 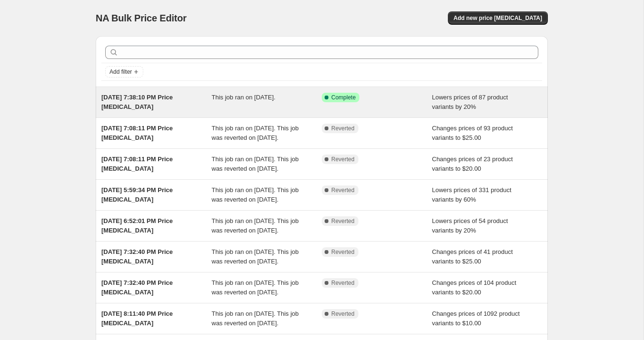 What do you see at coordinates (474, 287) in the screenshot?
I see `span: Changes prices of 104 product variants to $20.00` at bounding box center [474, 287].